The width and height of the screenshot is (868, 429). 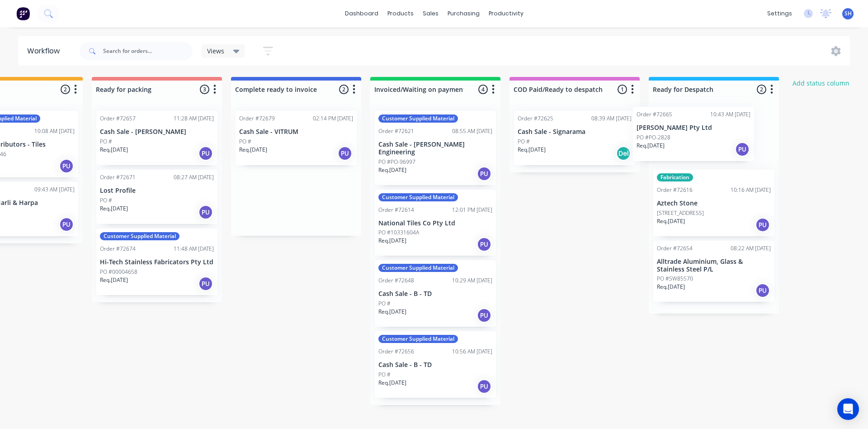 What do you see at coordinates (506, 14) in the screenshot?
I see `div: productivity` at bounding box center [506, 14].